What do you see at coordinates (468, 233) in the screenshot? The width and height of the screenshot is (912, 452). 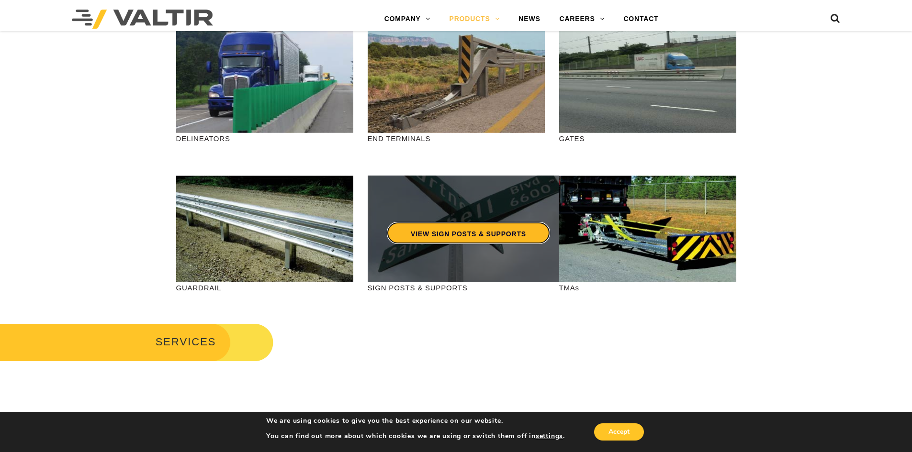 I see `a: VIEW SIGN POSTS & SUPPORTS` at bounding box center [468, 233].